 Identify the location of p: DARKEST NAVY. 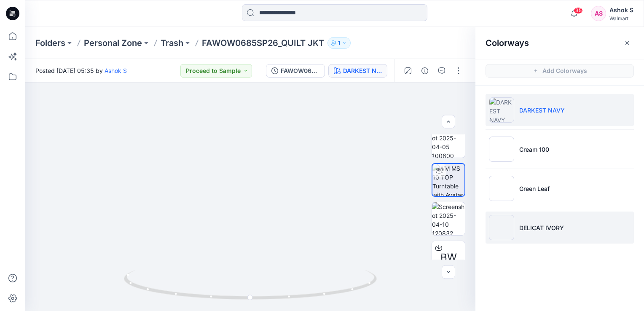
(542, 110).